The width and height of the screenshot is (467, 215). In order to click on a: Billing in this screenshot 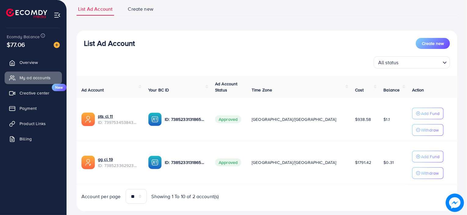, I will do `click(33, 139)`.